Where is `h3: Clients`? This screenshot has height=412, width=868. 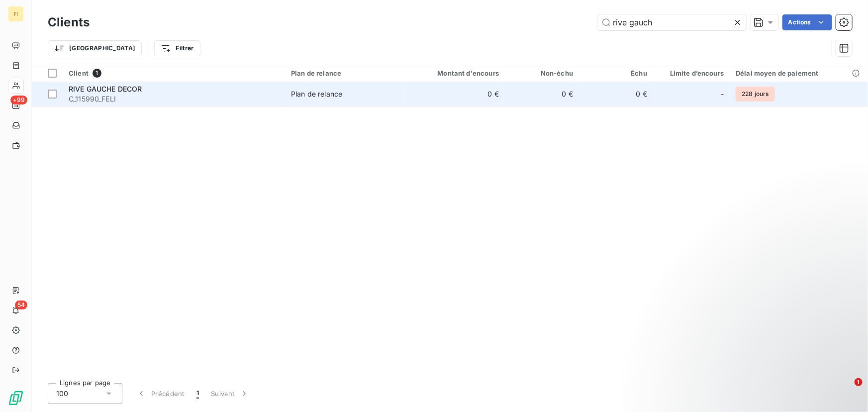
h3: Clients is located at coordinates (69, 22).